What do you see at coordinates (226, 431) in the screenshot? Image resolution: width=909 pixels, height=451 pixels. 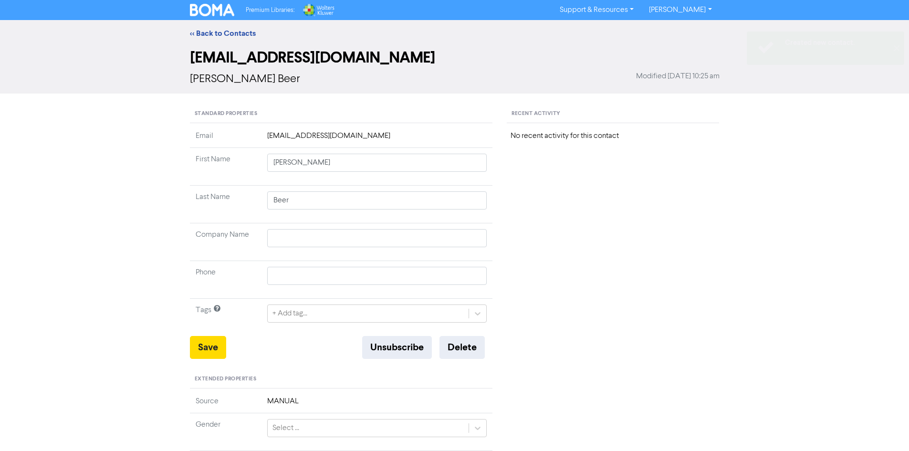 I see `td: Gender` at bounding box center [226, 431].